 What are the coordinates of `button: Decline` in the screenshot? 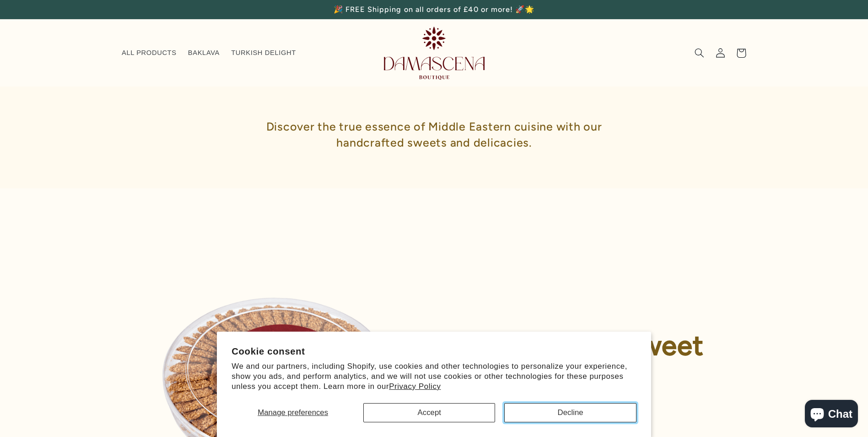 It's located at (570, 413).